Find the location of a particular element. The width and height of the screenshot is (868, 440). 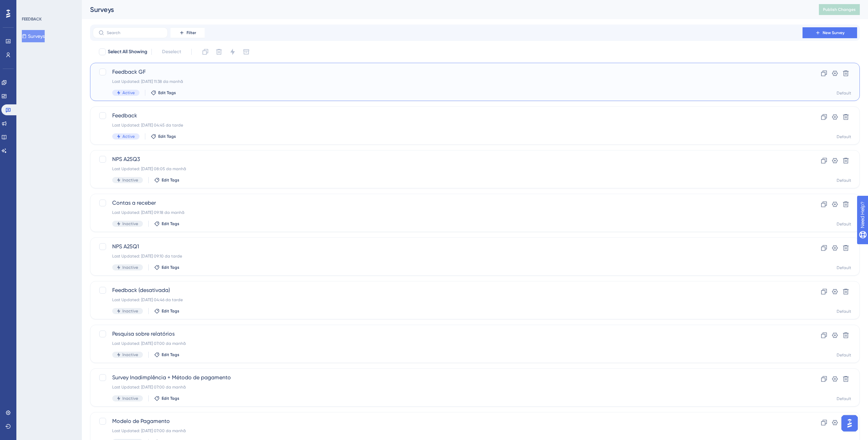

button: Filter is located at coordinates (187, 32).